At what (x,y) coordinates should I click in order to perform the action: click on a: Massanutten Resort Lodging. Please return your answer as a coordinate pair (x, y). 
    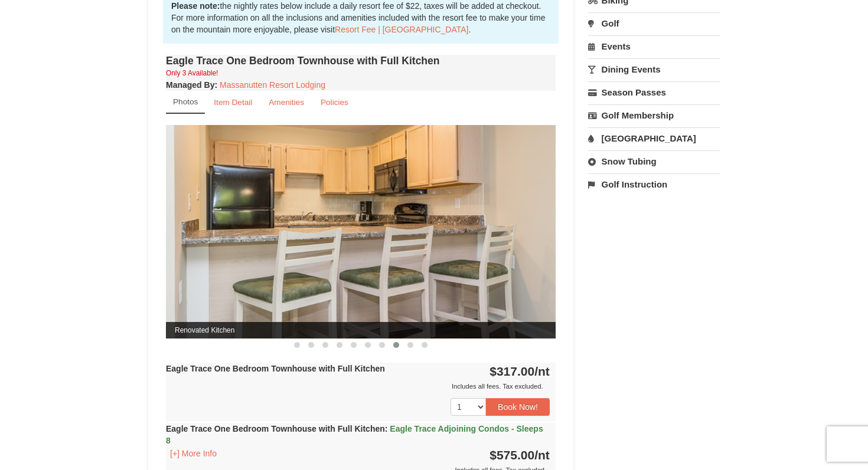
    Looking at the image, I should click on (272, 85).